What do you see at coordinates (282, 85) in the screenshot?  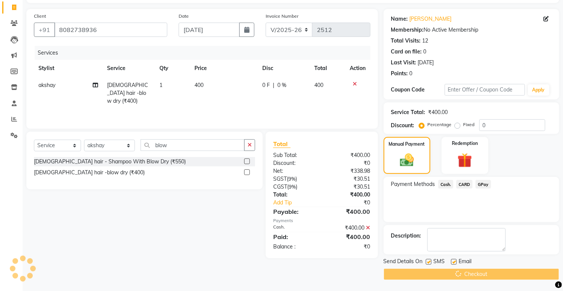 I see `span: 0 %` at bounding box center [282, 85].